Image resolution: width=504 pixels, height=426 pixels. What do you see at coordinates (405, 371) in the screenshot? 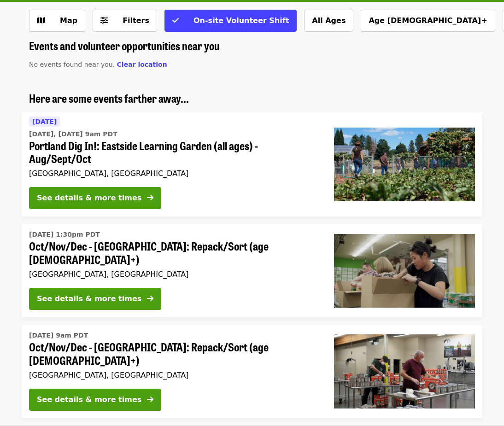
I see `img: Oct/Nov/Dec - Portland: Repack/Sort (age 16+) organized by Oregon Food Bank` at bounding box center [405, 371].